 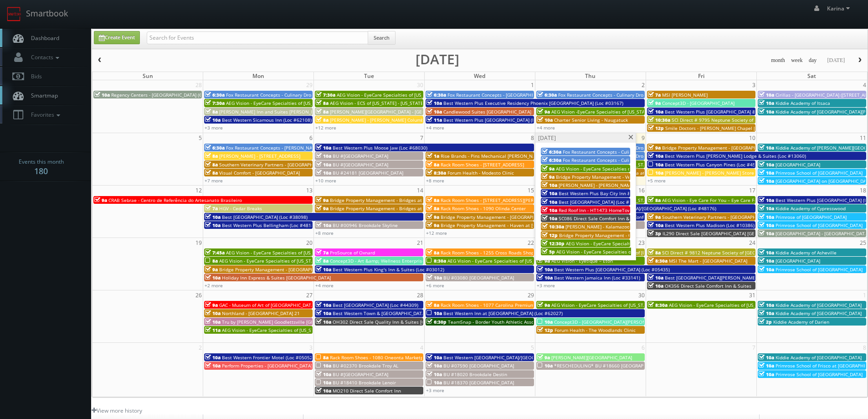 What do you see at coordinates (436, 261) in the screenshot?
I see `span: 8:30a` at bounding box center [436, 261].